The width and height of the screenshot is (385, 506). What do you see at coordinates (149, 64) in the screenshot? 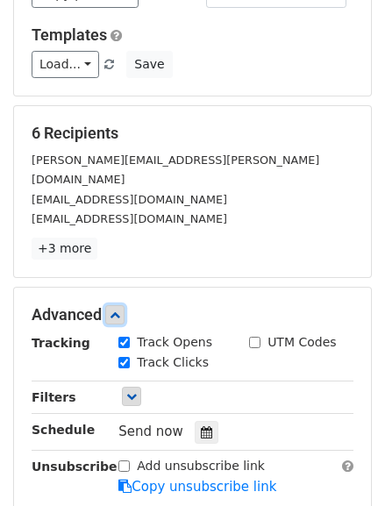
I see `button: Save` at bounding box center [149, 64].